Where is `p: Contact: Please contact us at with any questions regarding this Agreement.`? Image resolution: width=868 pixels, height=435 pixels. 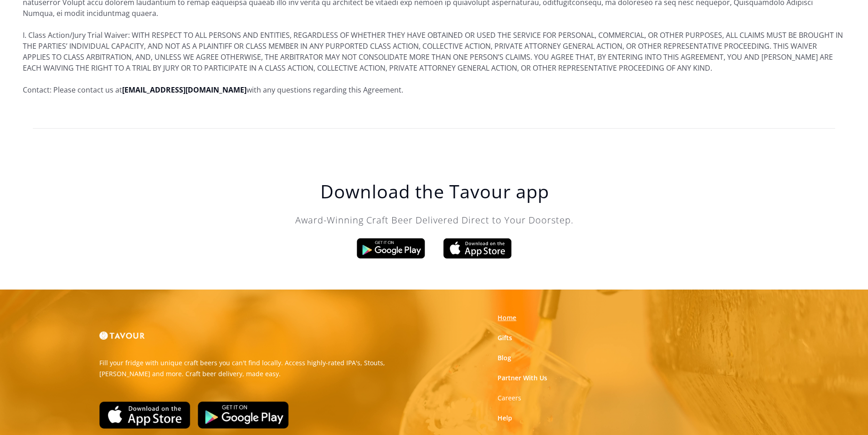
p: Contact: Please contact us at with any questions regarding this Agreement. is located at coordinates (434, 90).